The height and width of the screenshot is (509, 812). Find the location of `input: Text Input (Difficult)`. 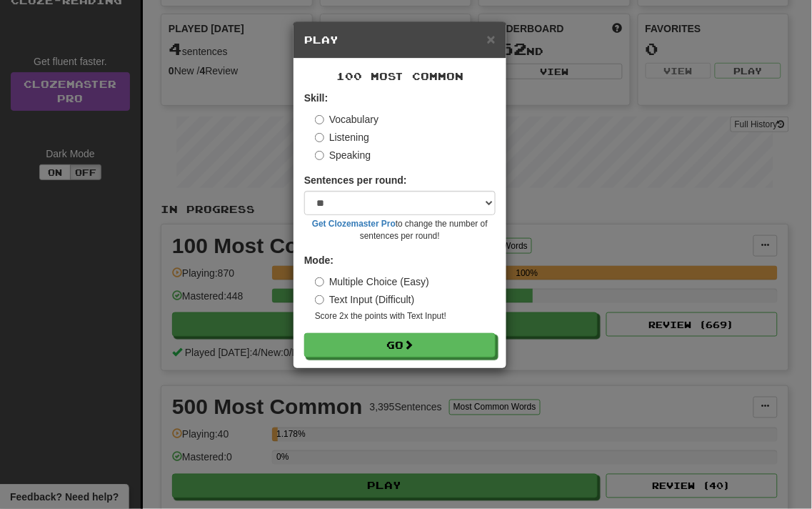

input: Text Input (Difficult) is located at coordinates (319, 300).